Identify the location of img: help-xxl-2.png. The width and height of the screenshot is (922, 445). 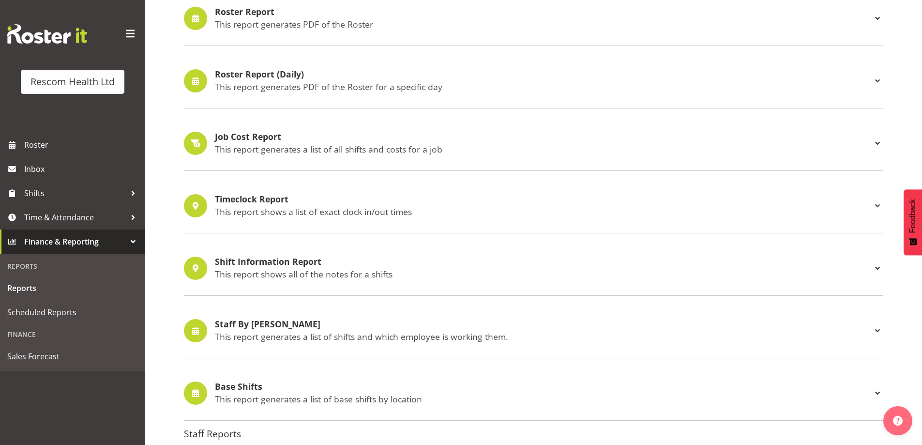
(898, 421).